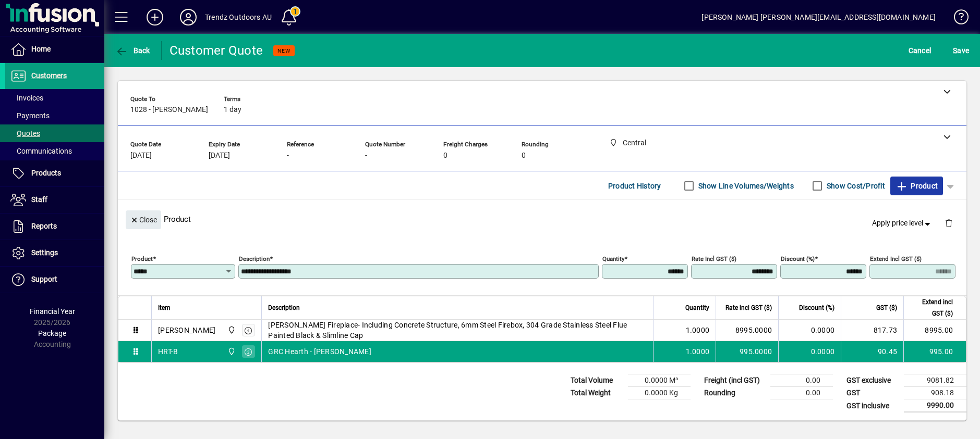  Describe the element at coordinates (896, 259) in the screenshot. I see `mat-label: Extend incl GST ($)` at that location.